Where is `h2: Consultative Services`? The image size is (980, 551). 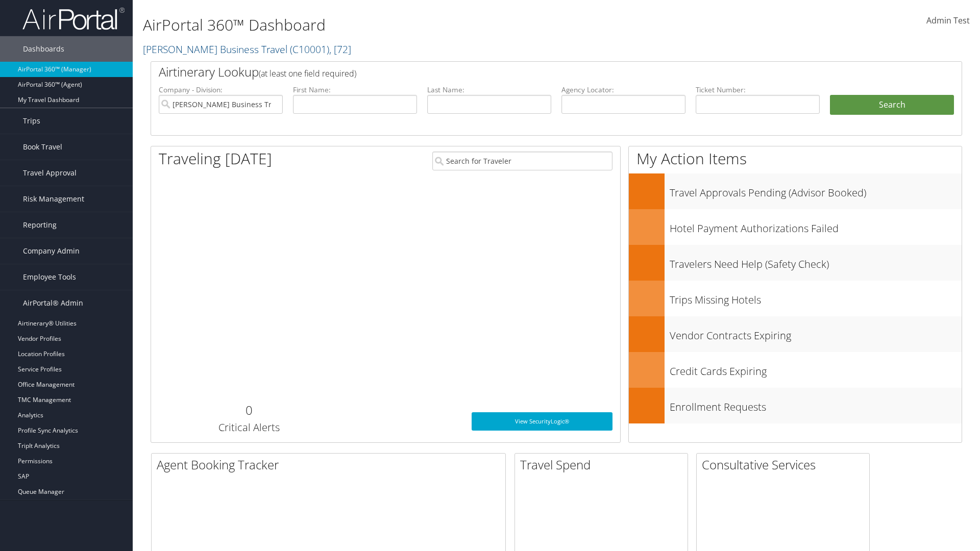
h2: Consultative Services is located at coordinates (786, 465).